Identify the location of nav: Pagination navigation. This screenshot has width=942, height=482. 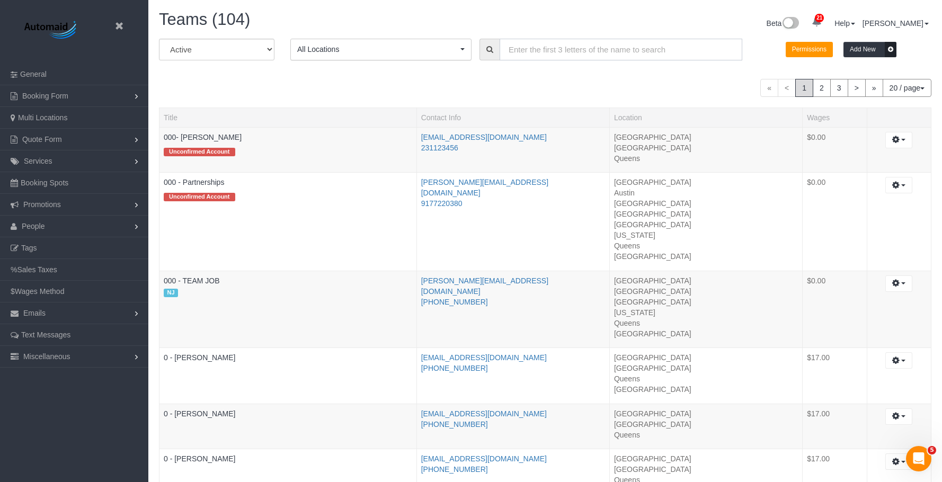
(846, 88).